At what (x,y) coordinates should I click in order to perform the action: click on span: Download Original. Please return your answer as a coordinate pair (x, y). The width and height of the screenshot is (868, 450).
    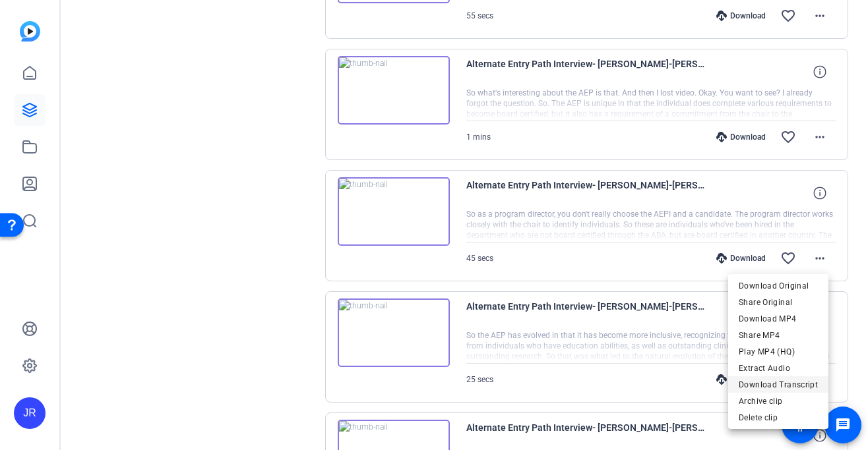
    Looking at the image, I should click on (779, 286).